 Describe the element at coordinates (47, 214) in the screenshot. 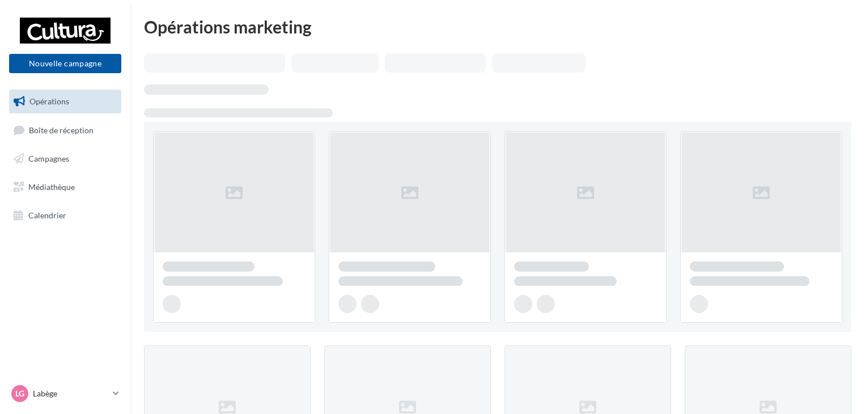

I see `span: Calendrier` at that location.